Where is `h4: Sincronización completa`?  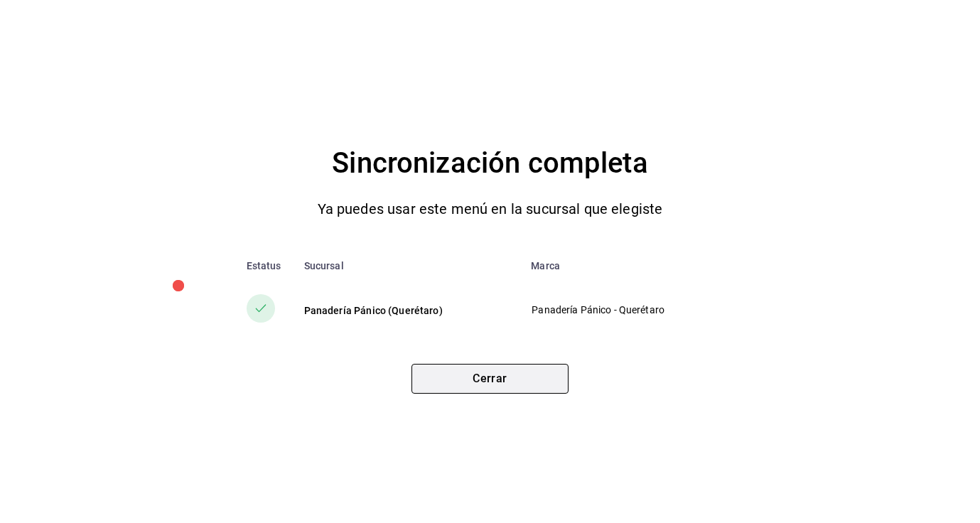 h4: Sincronización completa is located at coordinates (490, 164).